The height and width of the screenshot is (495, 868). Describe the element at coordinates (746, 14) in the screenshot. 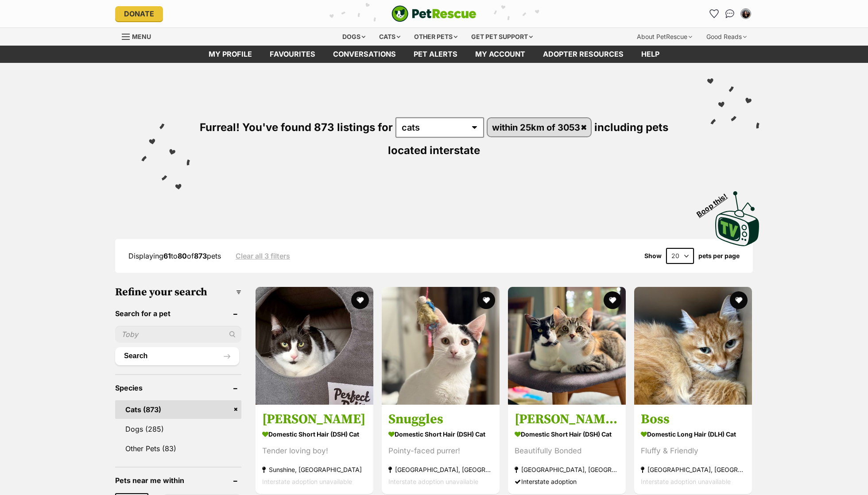

I see `img: Duong Do (Freya) profile pic` at that location.